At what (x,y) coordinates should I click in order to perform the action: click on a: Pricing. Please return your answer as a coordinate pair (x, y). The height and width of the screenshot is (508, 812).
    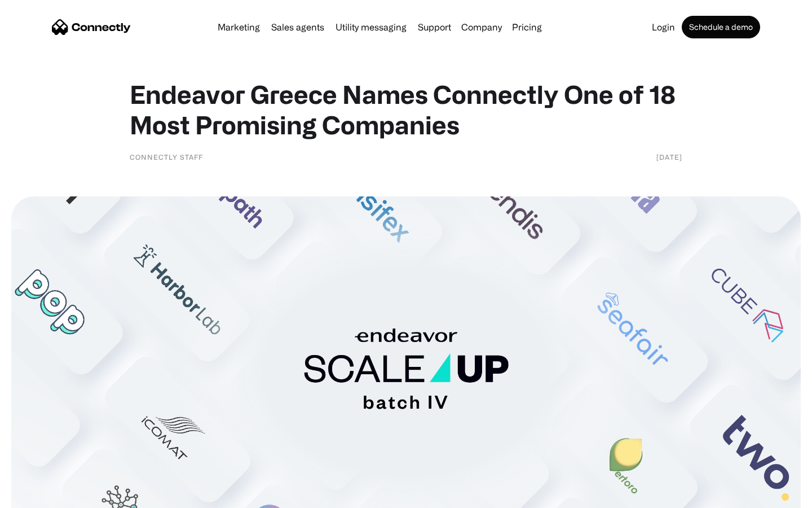
    Looking at the image, I should click on (527, 27).